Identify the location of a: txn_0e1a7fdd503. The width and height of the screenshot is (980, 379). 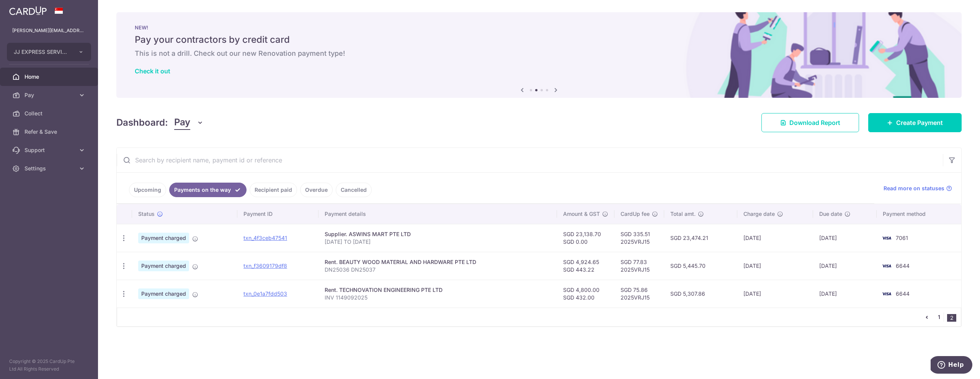
(265, 293).